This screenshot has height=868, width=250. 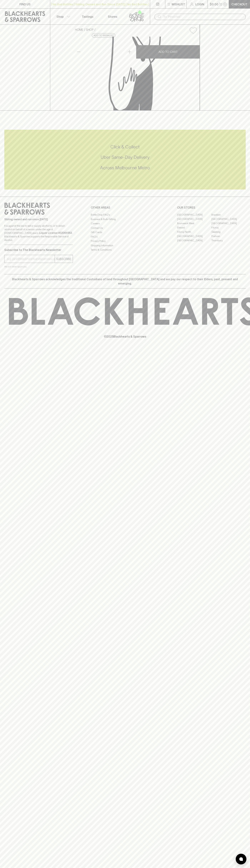 I want to click on div: Call to action block, so click(x=125, y=159).